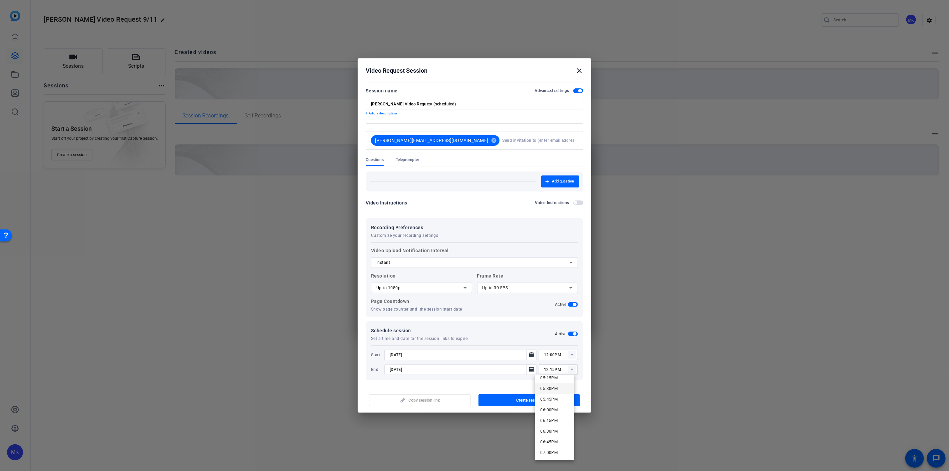  I want to click on div: Session name, so click(382, 91).